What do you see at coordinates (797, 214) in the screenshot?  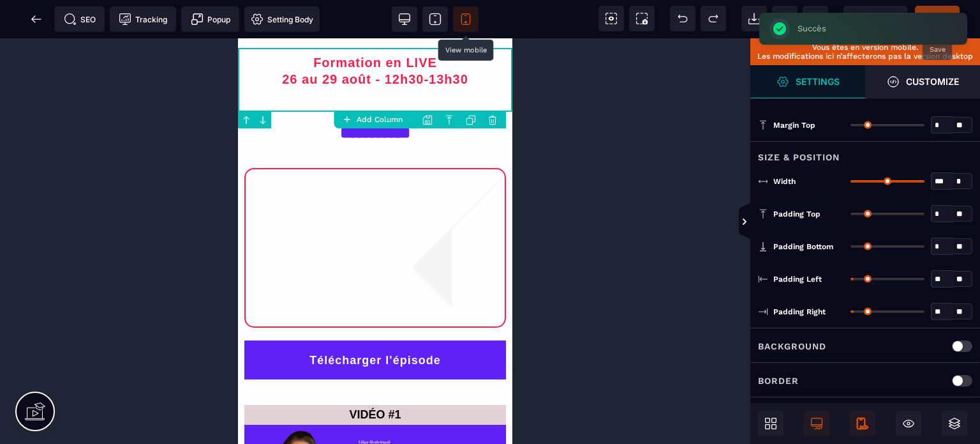 I see `span: Padding Top` at bounding box center [797, 214].